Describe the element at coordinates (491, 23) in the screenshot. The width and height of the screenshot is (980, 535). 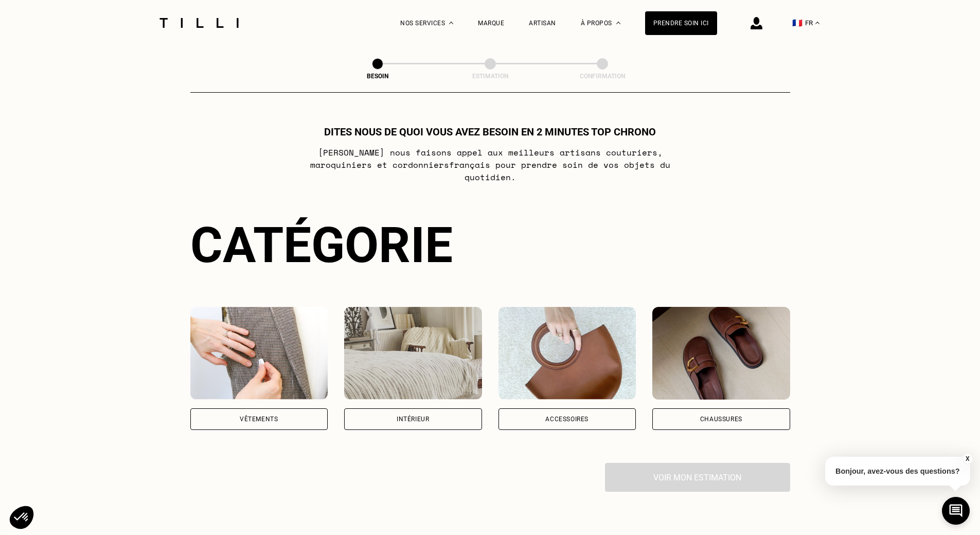
I see `a: Marque` at that location.